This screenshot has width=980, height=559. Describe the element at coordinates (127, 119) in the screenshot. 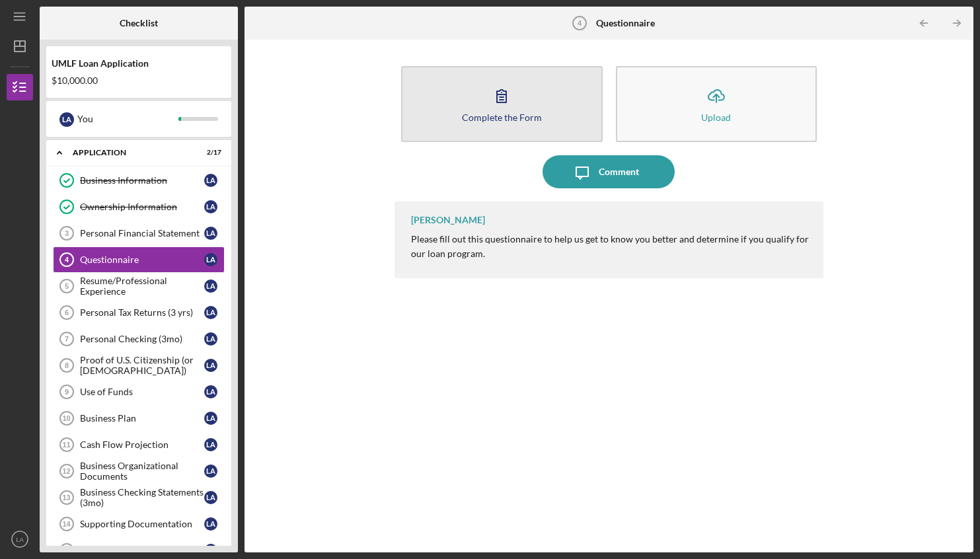

I see `div: You` at that location.